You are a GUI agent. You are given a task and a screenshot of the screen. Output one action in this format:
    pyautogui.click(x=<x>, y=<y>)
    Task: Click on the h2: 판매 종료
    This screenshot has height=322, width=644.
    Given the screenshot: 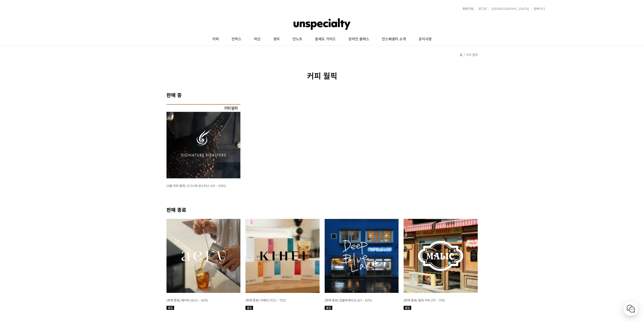 What is the action you would take?
    pyautogui.click(x=322, y=209)
    